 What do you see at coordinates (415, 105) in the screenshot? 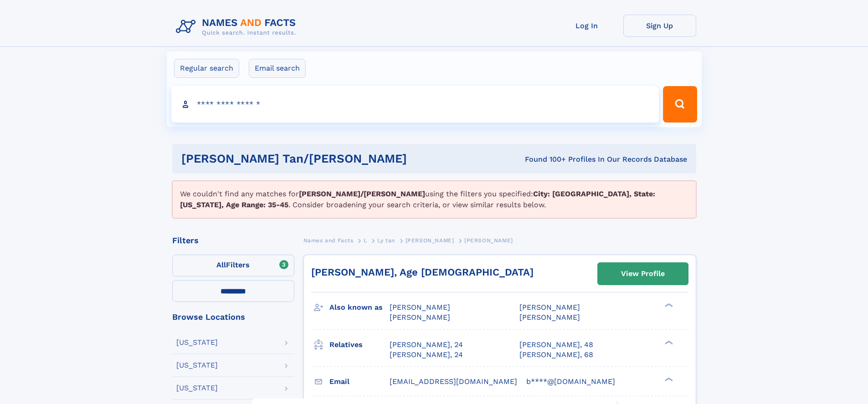
I see `input: search input` at bounding box center [415, 105].